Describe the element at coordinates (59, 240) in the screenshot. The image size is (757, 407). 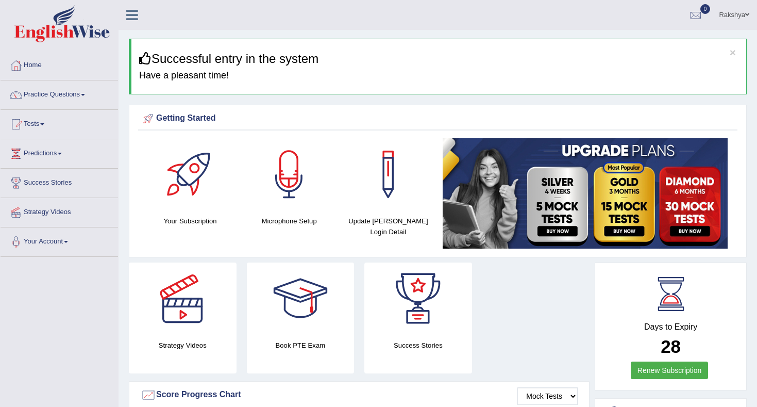
I see `a: Your Account` at that location.